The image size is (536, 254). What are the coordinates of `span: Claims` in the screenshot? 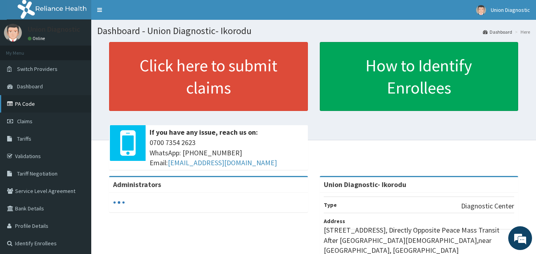 It's located at (25, 121).